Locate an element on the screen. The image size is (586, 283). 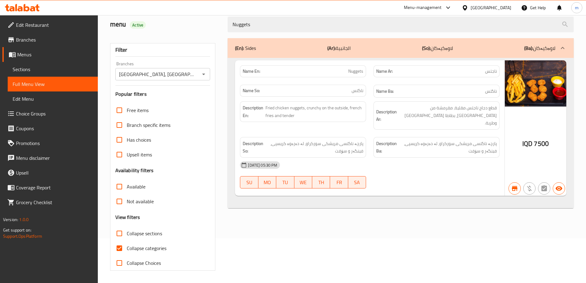
span: Promotions is located at coordinates (54, 143).